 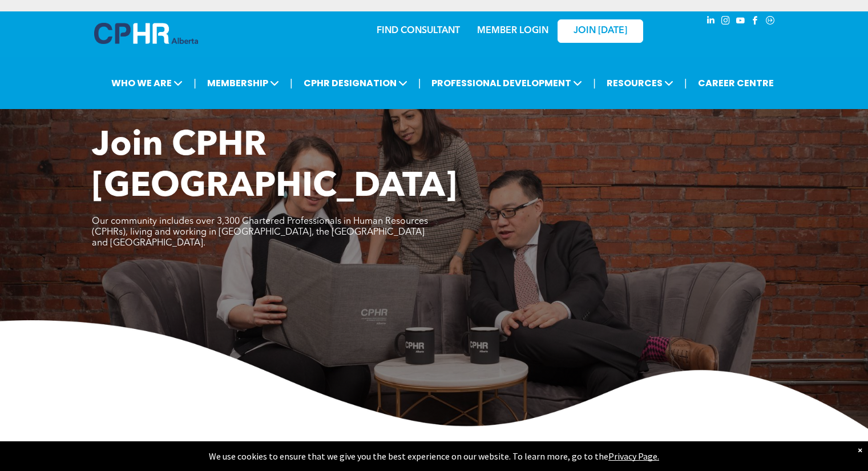 I want to click on a: linkedin, so click(x=711, y=22).